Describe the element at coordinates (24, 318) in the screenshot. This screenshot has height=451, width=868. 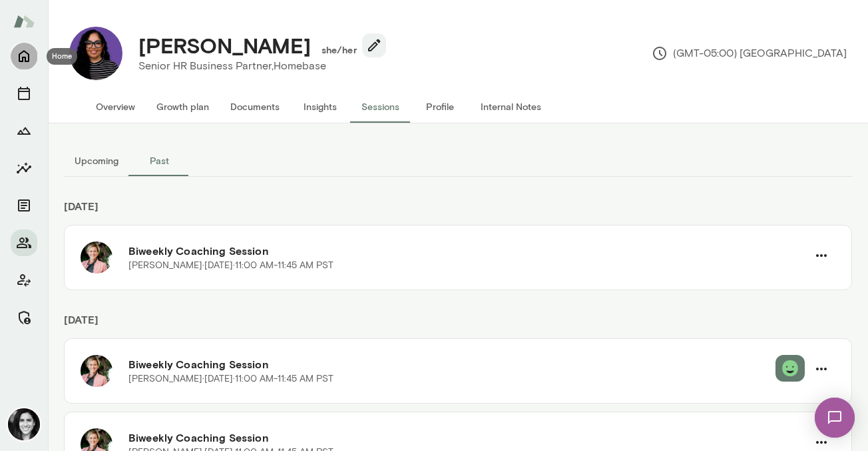
I see `button: Manage` at that location.